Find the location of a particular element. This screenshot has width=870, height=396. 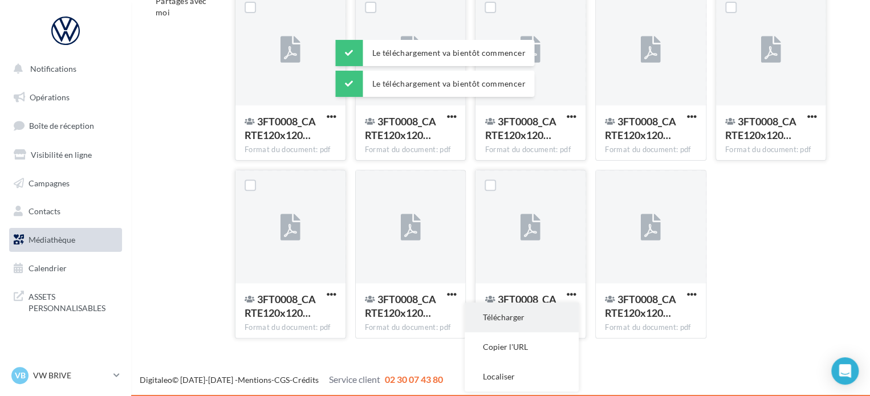

span: 02 30 07 43 80 is located at coordinates (414, 379).